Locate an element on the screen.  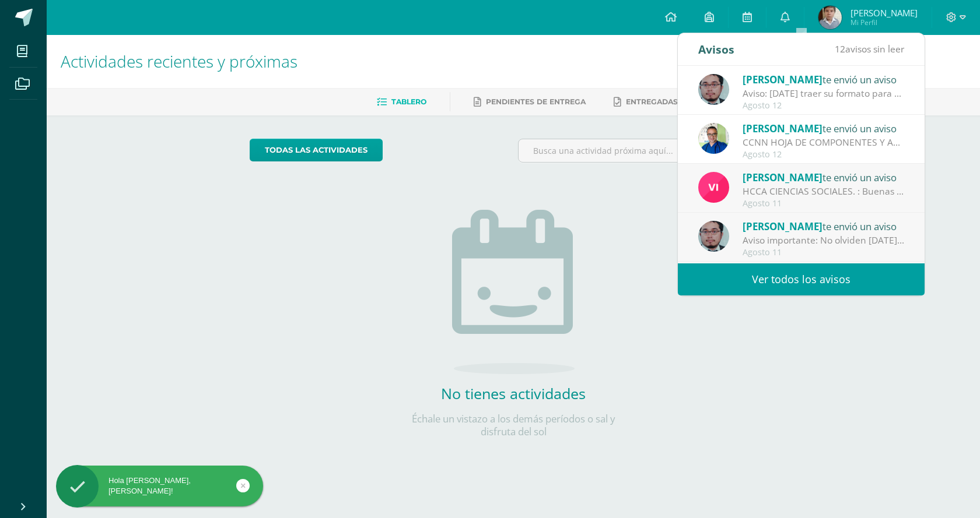
div: Avisos is located at coordinates (716, 49).